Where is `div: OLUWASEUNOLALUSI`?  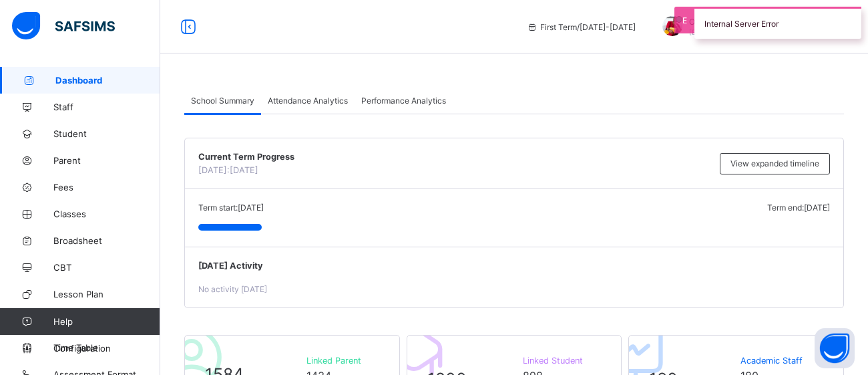 div: OLUWASEUNOLALUSI is located at coordinates (743, 27).